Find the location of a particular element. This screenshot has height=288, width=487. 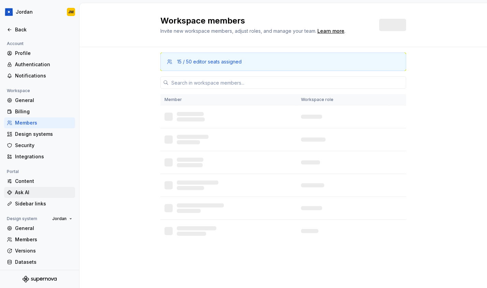

div: JM is located at coordinates (71, 12).